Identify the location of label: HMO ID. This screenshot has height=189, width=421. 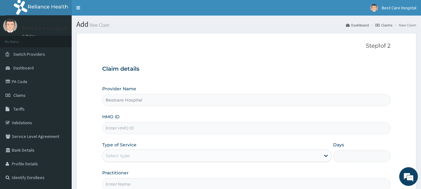
(111, 117).